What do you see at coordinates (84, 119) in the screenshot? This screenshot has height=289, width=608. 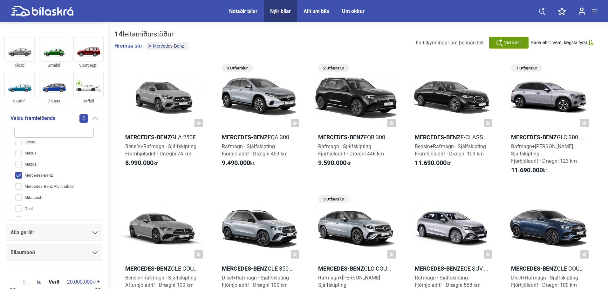 I see `span: 1` at bounding box center [84, 119].